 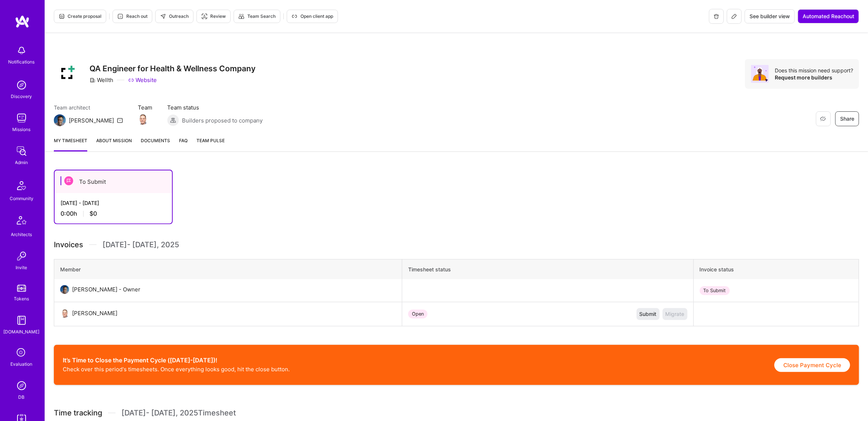 What do you see at coordinates (760, 74) in the screenshot?
I see `img: Avatar` at bounding box center [760, 74].